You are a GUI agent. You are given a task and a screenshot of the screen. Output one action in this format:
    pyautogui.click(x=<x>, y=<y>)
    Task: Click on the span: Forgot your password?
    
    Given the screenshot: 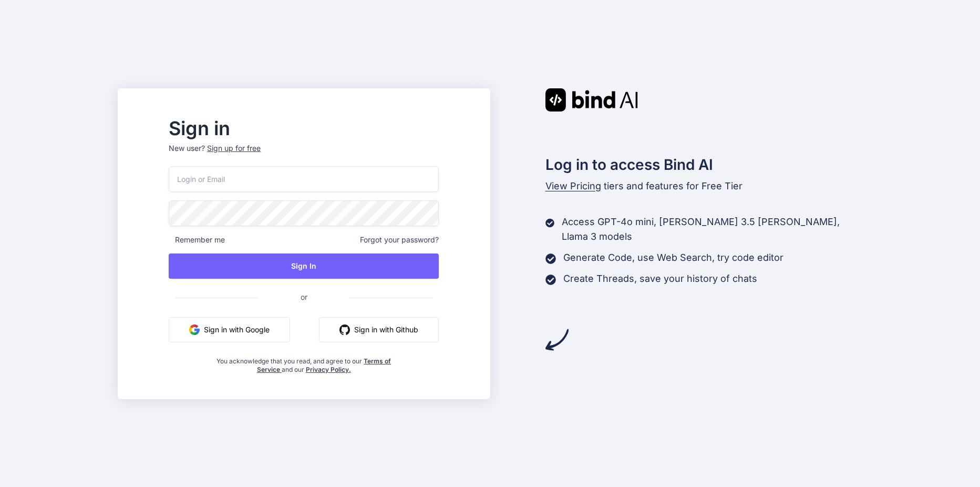 What is the action you would take?
    pyautogui.click(x=399, y=239)
    